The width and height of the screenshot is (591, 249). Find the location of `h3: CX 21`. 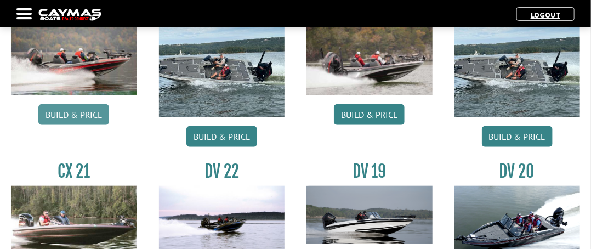

h3: CX 21 is located at coordinates (74, 171).